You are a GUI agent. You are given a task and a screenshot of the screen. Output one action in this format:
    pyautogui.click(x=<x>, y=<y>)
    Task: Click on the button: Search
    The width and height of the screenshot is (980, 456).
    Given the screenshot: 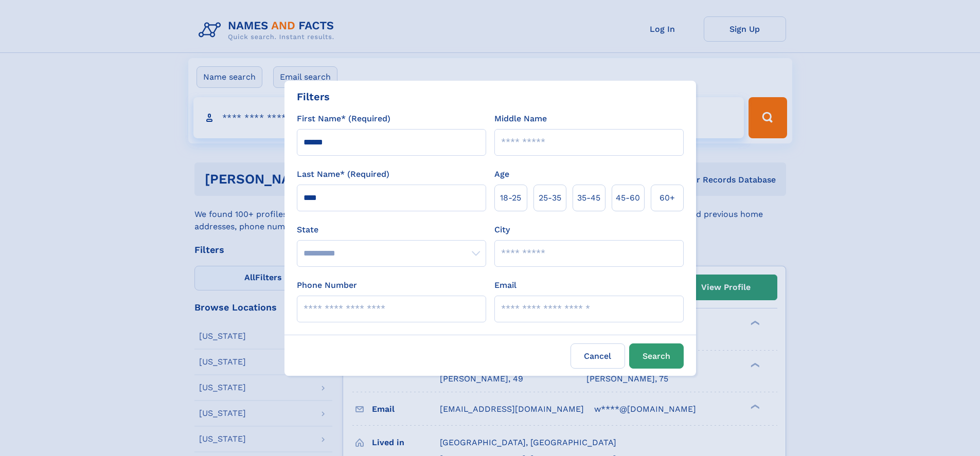 What is the action you would take?
    pyautogui.click(x=657, y=356)
    